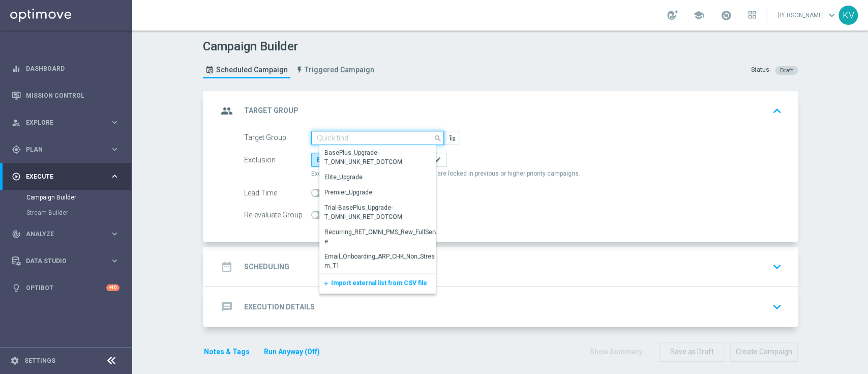 The height and width of the screenshot is (374, 868). What do you see at coordinates (65, 234) in the screenshot?
I see `div: track_changes Analyze keyboard_arrow_right` at bounding box center [65, 234].